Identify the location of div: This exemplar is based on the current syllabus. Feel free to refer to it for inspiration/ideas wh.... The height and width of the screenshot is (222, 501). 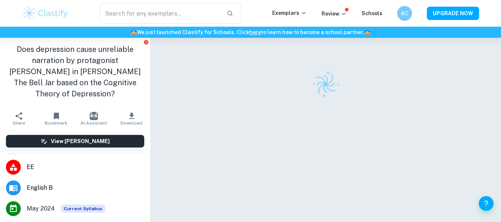
(83, 209).